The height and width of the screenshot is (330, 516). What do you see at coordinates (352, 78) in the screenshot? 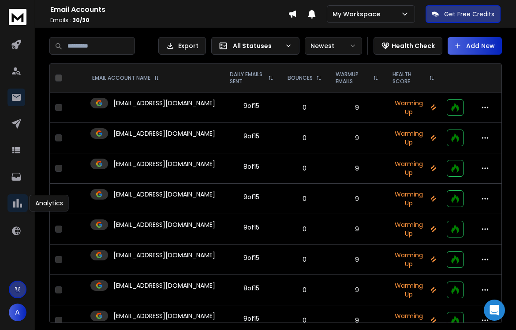
I see `p: WARMUP EMAILS` at bounding box center [352, 78].